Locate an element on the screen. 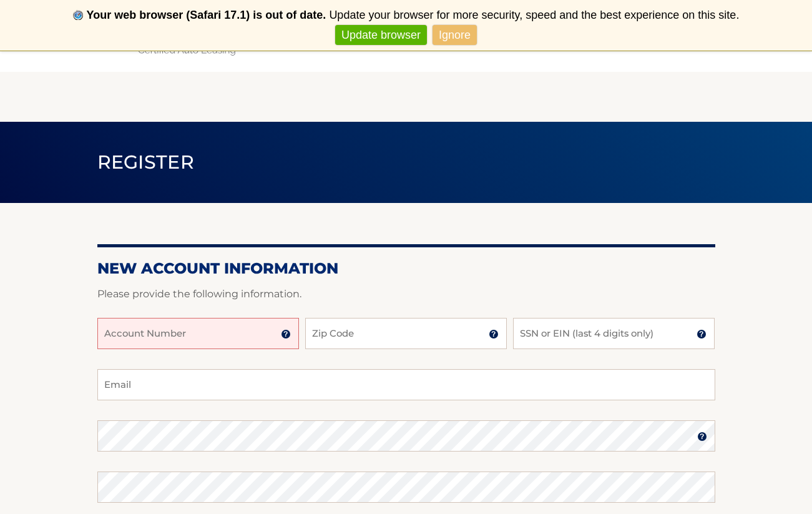 This screenshot has height=514, width=812. p: Please provide the following information. is located at coordinates (406, 294).